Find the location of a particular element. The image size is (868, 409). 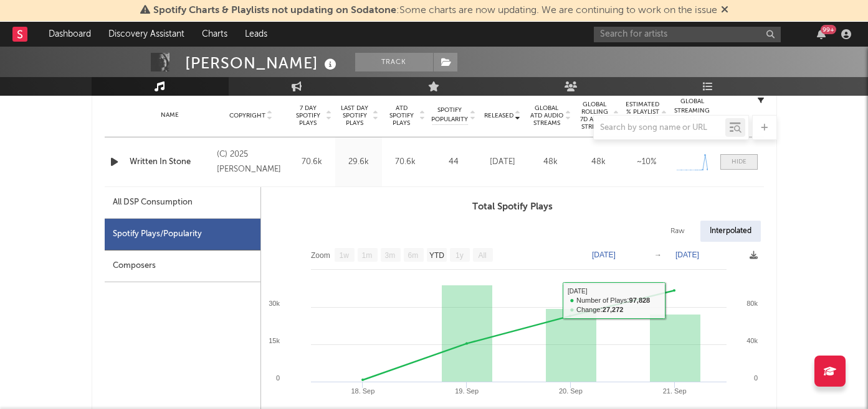

button: 99+ is located at coordinates (821, 34).